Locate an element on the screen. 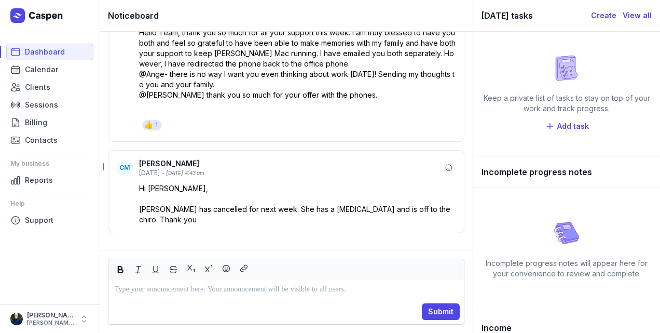 The image size is (660, 333). span: Dashboard is located at coordinates (45, 52).